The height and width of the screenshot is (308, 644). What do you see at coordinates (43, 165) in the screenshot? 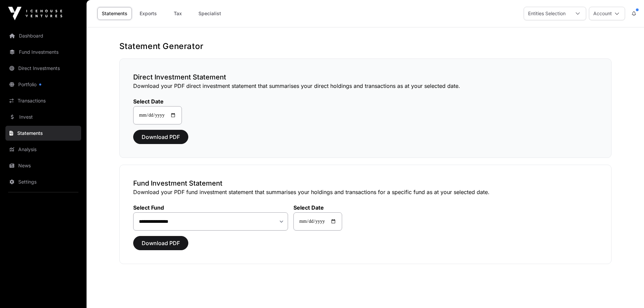
I see `a: News` at bounding box center [43, 165].